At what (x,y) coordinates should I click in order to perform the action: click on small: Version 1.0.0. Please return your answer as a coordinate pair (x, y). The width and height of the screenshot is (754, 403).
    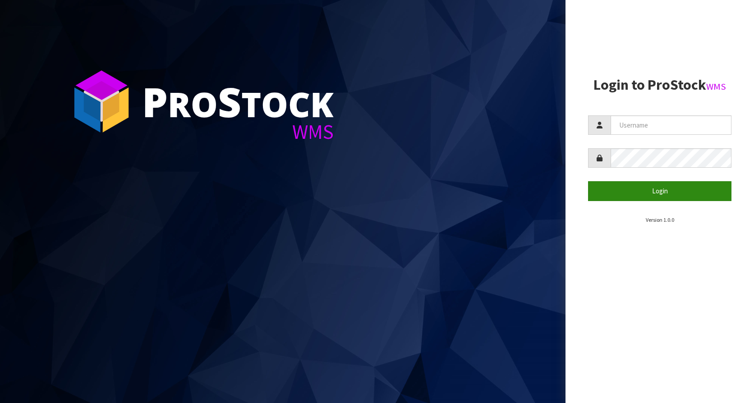
    Looking at the image, I should click on (660, 220).